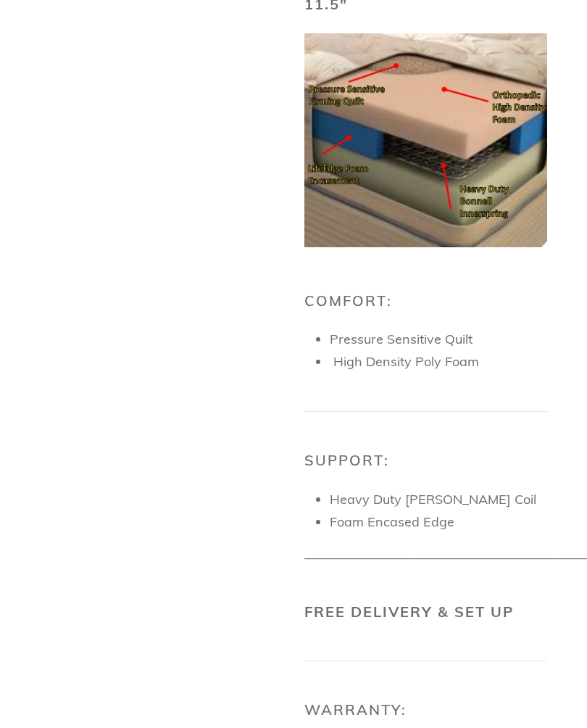  I want to click on span: Pressure Sensitive Quilt, so click(401, 340).